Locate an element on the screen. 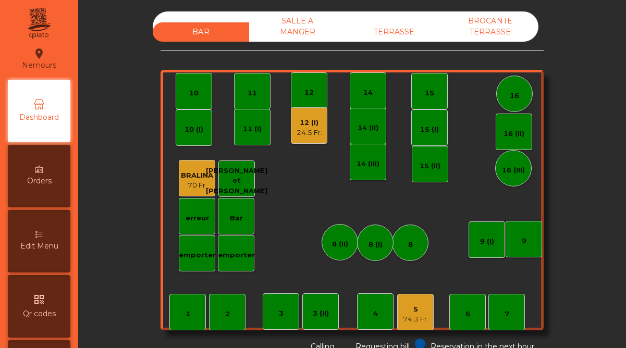 The height and width of the screenshot is (348, 626). div: 11 (I) is located at coordinates (252, 129).